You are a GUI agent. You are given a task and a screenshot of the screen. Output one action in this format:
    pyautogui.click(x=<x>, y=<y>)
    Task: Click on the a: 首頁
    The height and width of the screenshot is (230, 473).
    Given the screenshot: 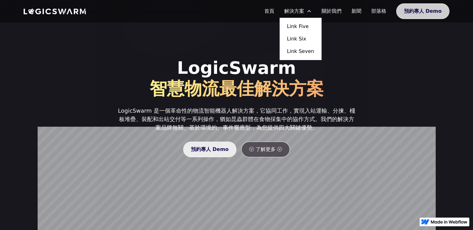 What is the action you would take?
    pyautogui.click(x=269, y=11)
    